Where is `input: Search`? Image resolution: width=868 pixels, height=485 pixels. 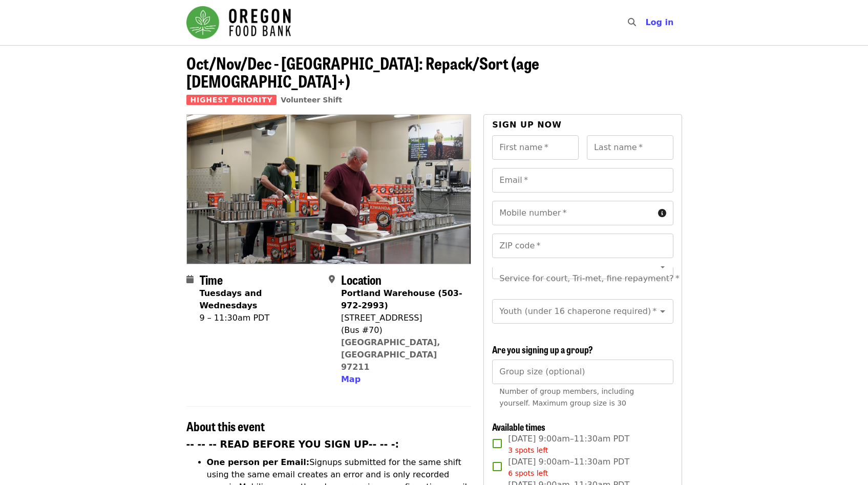
input: Search is located at coordinates (646, 23).